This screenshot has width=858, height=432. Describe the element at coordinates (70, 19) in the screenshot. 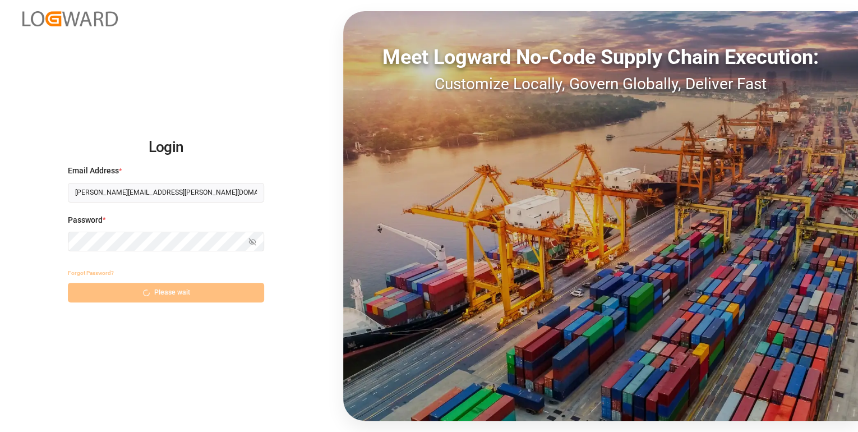

I see `img: Logward_new_orange.png` at that location.